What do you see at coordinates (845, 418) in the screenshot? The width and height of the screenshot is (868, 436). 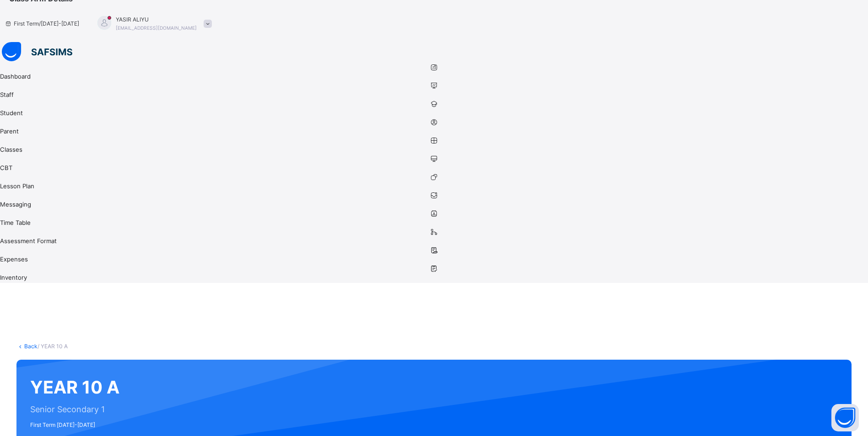 I see `button: Open asap` at bounding box center [845, 418].